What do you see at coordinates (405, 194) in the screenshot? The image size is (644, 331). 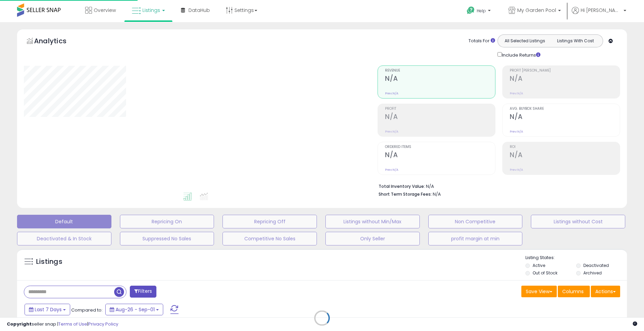 I see `b: Short Term Storage Fees:` at bounding box center [405, 194].